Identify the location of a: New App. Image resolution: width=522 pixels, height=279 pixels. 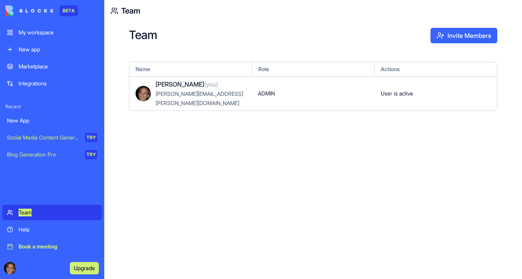
(52, 120).